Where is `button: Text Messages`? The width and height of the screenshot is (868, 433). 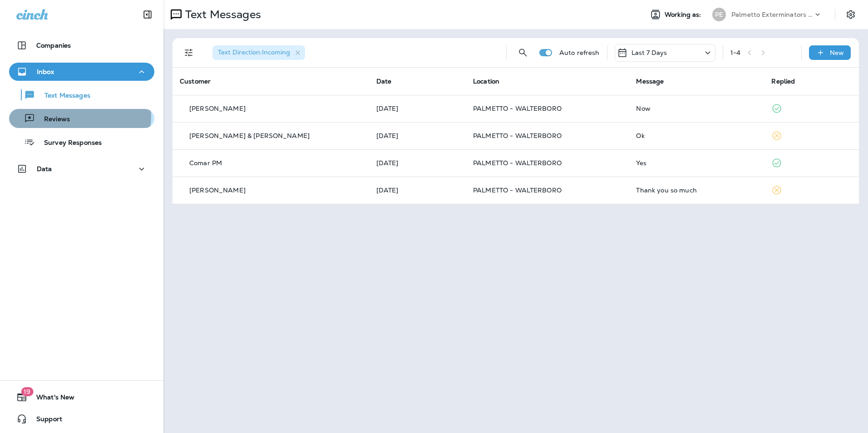
button: Text Messages is located at coordinates (82, 95).